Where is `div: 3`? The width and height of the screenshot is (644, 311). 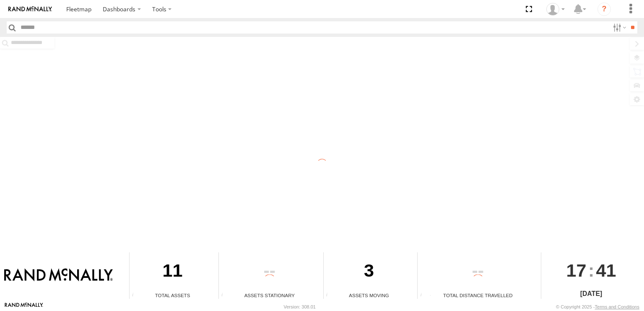
div: 3 is located at coordinates (369, 273).